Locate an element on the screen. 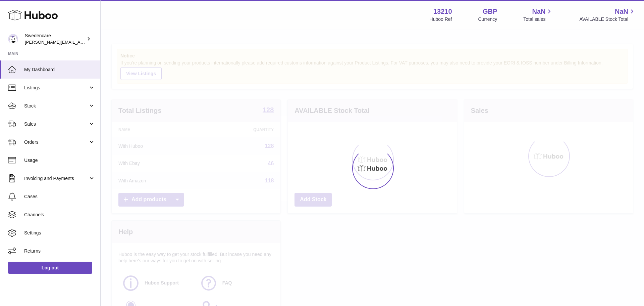 This screenshot has height=306, width=644. span: AVAILABLE Stock Total is located at coordinates (607, 19).